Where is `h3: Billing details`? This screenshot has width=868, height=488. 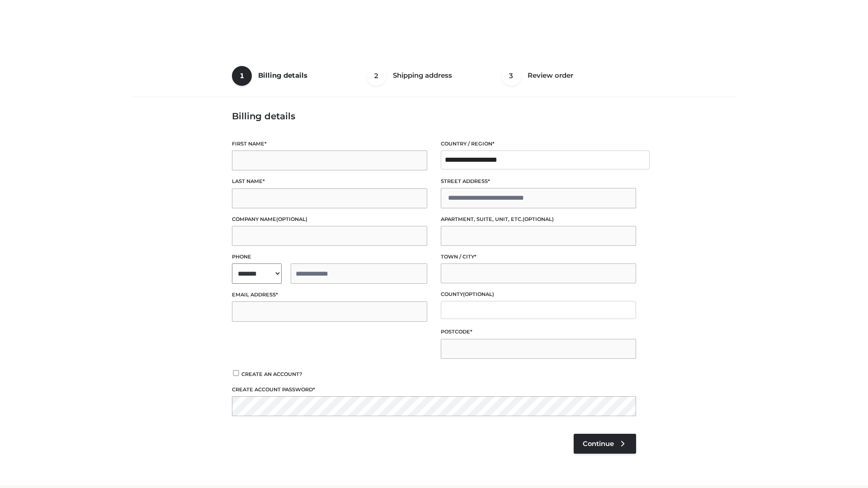
h3: Billing details is located at coordinates (434, 117).